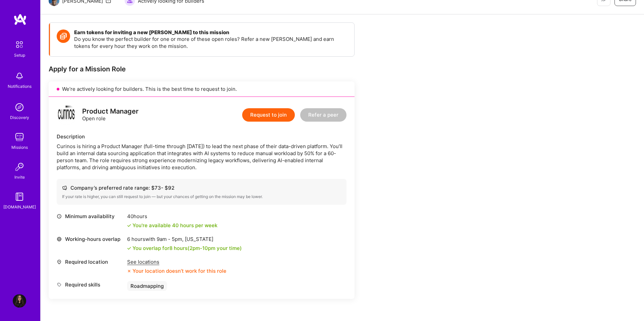 Image resolution: width=644 pixels, height=321 pixels. I want to click on div: Required location, so click(90, 262).